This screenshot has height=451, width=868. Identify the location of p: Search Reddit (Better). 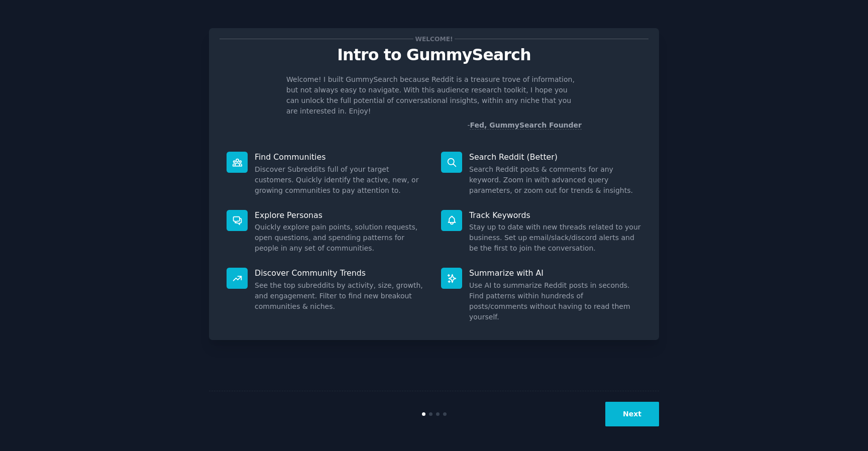
(555, 157).